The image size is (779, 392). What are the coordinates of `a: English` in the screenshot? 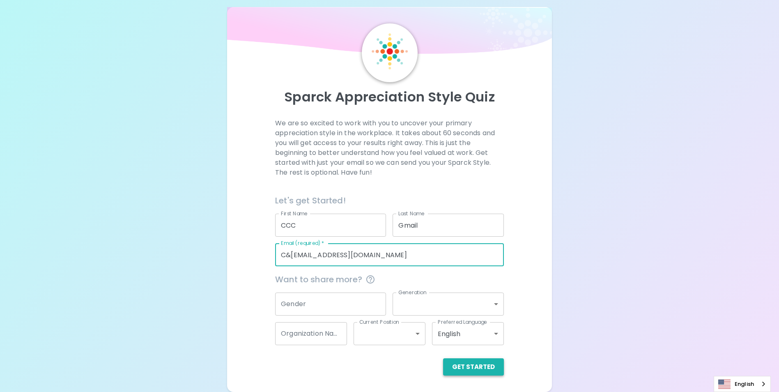 It's located at (742, 384).